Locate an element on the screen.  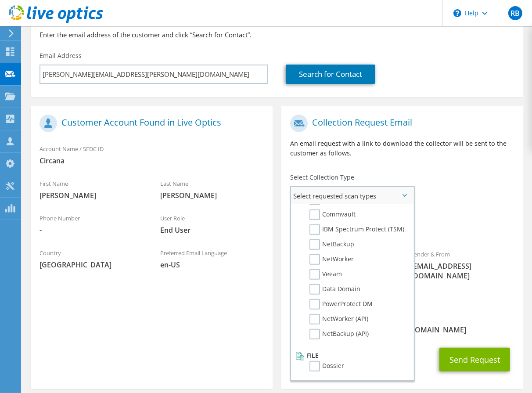
svg: \n is located at coordinates (457, 13).